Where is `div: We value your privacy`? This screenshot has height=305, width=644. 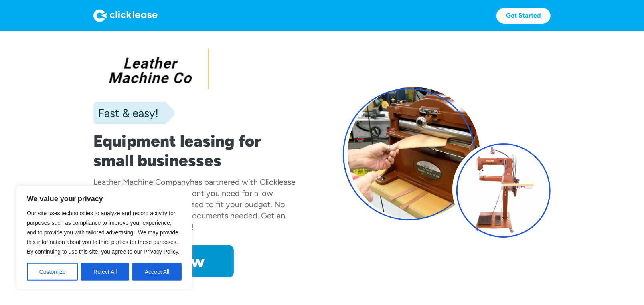 div: We value your privacy is located at coordinates (104, 237).